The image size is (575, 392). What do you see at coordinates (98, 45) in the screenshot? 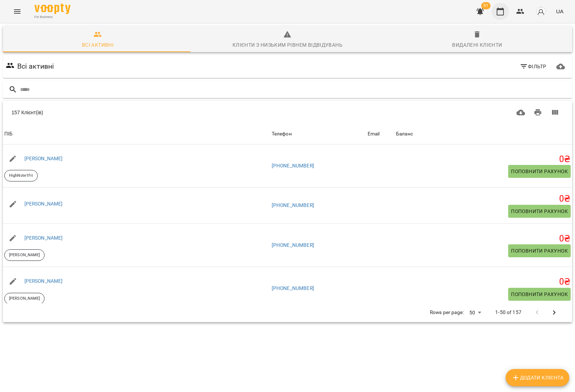
I see `div: Всі активні` at bounding box center [98, 45].